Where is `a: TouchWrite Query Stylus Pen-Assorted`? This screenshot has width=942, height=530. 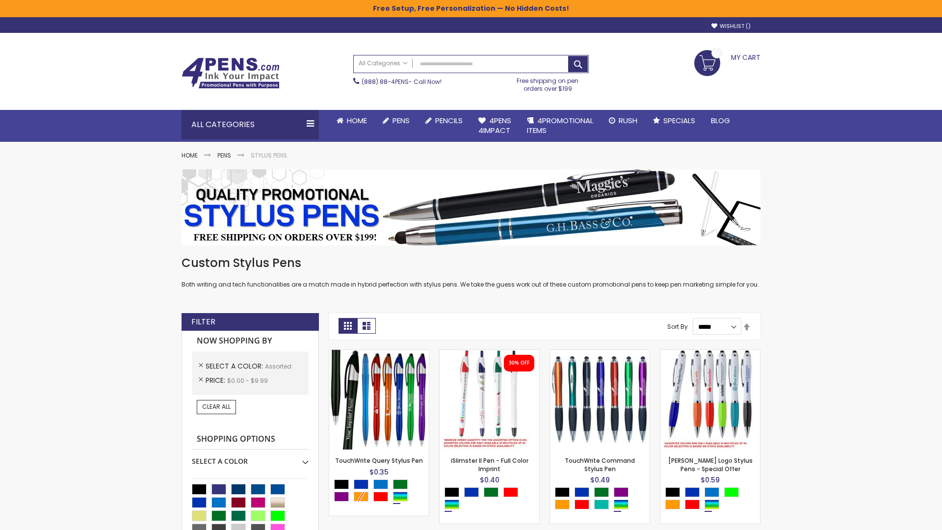
a: TouchWrite Query Stylus Pen-Assorted is located at coordinates (379, 353).